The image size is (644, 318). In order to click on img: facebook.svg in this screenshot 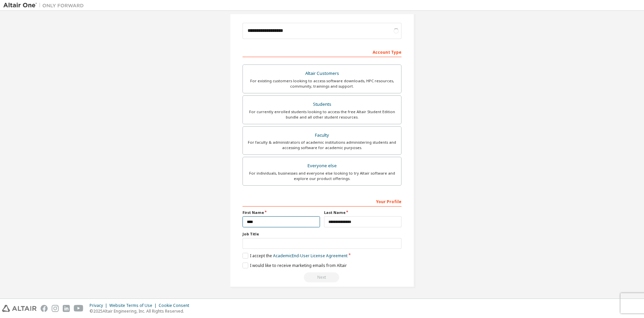, I will do `click(44, 308)`.